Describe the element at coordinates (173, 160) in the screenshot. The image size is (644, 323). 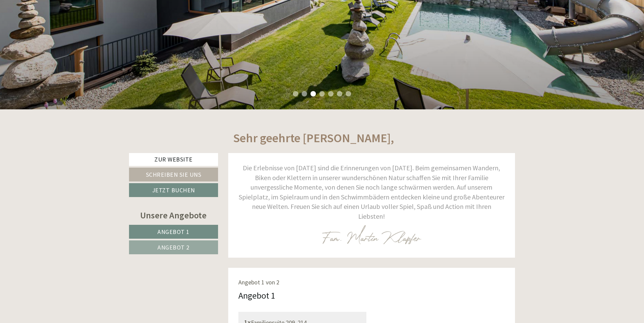
I see `a: Zur Website` at that location.